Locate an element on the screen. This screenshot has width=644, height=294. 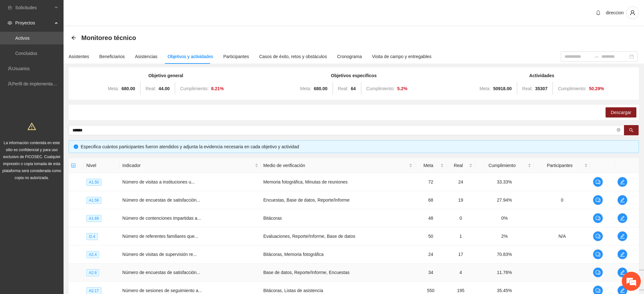
div: Back is located at coordinates (74, 38).